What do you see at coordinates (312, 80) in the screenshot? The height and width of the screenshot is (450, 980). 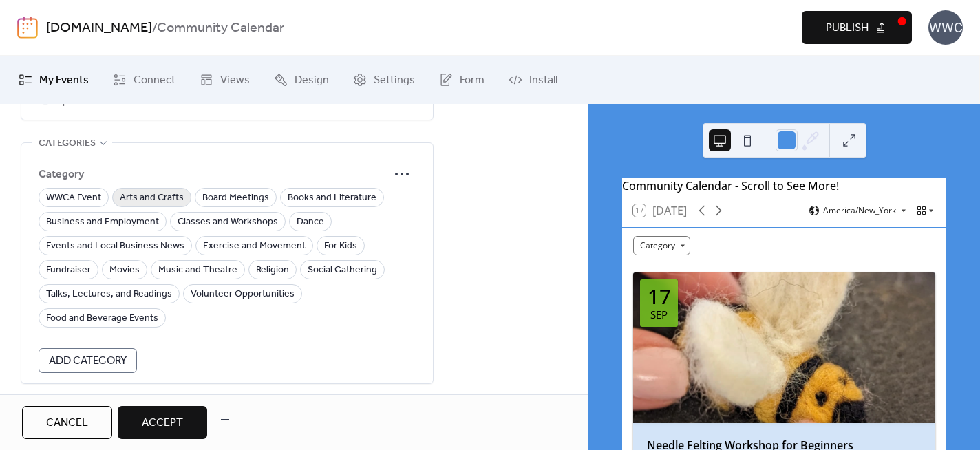 I see `span: Design` at bounding box center [312, 80].